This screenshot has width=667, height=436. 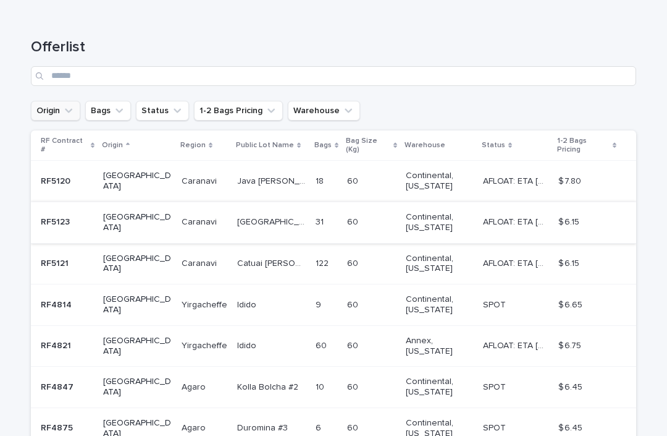 I want to click on p: Bags, so click(x=323, y=145).